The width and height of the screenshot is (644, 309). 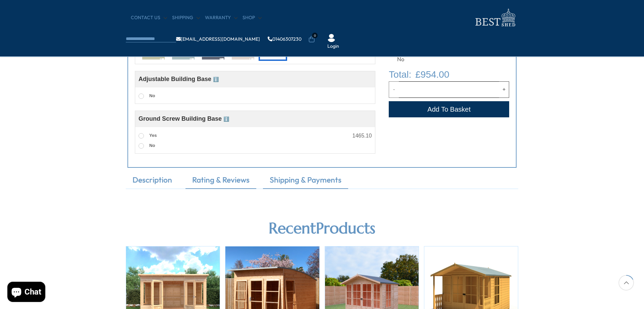 I want to click on img: User Icon, so click(x=331, y=38).